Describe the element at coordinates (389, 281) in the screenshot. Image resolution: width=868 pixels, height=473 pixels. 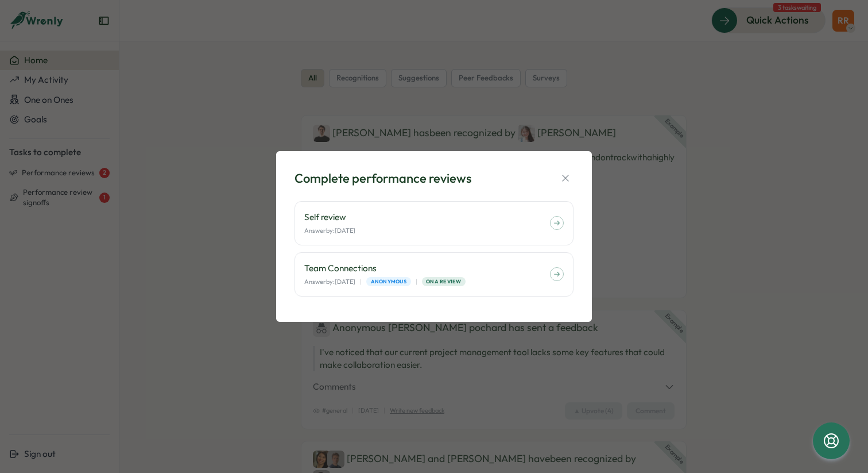
I see `span: Anonymous` at that location.